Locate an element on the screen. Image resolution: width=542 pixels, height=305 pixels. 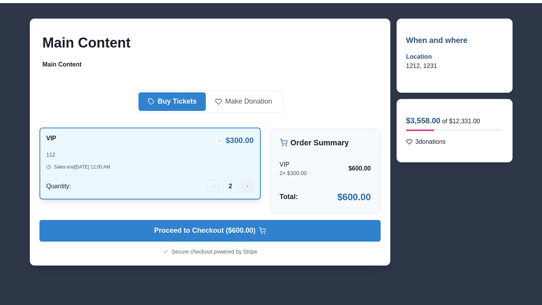
p: $ 300.00 is located at coordinates (239, 140).